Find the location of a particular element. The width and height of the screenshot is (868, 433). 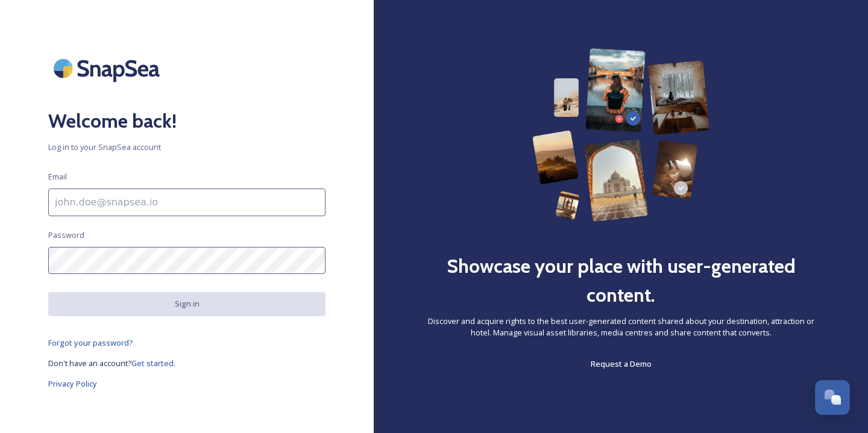

button: Open Chat is located at coordinates (832, 398).